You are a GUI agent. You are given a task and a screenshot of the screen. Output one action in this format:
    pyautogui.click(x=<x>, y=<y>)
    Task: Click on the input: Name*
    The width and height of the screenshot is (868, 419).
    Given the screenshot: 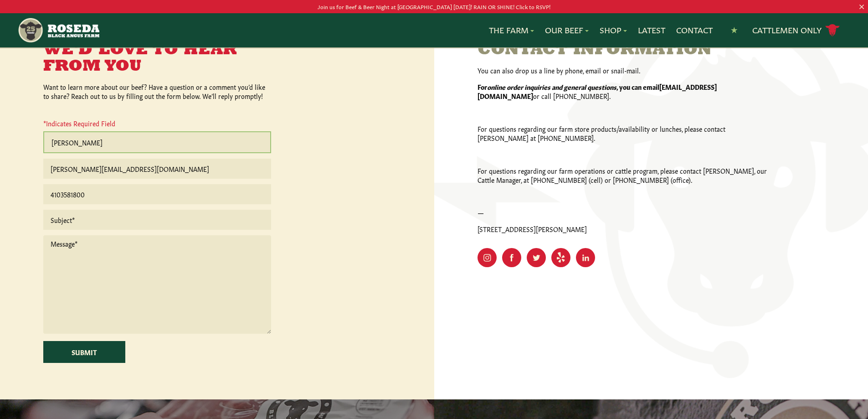 What is the action you would take?
    pyautogui.click(x=157, y=142)
    